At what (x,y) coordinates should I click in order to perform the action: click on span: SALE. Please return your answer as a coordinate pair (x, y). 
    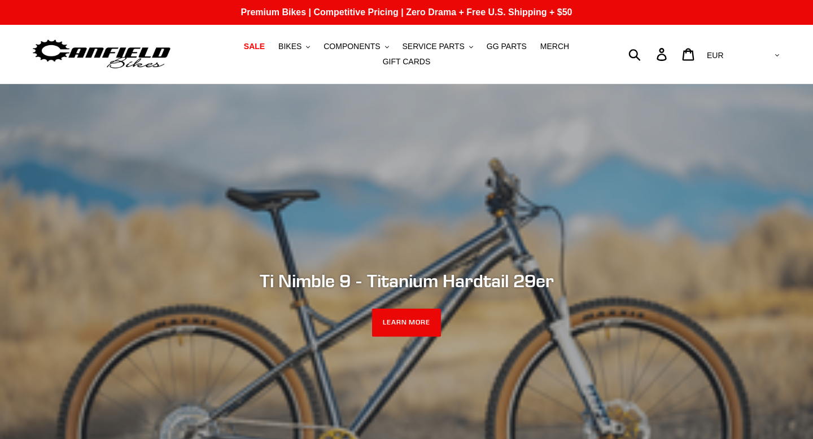
    Looking at the image, I should click on (254, 46).